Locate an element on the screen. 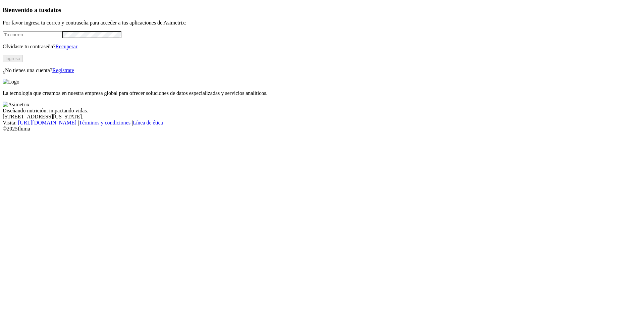  p: Olvidaste tu contraseña? is located at coordinates (322, 47).